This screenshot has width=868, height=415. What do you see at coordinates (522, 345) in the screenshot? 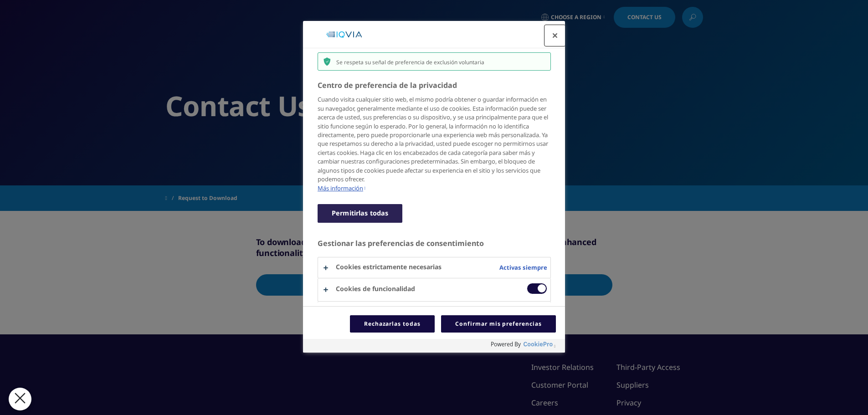
I see `img: Powered by OneTrust Se abre en una nueva pestaña` at bounding box center [522, 345].